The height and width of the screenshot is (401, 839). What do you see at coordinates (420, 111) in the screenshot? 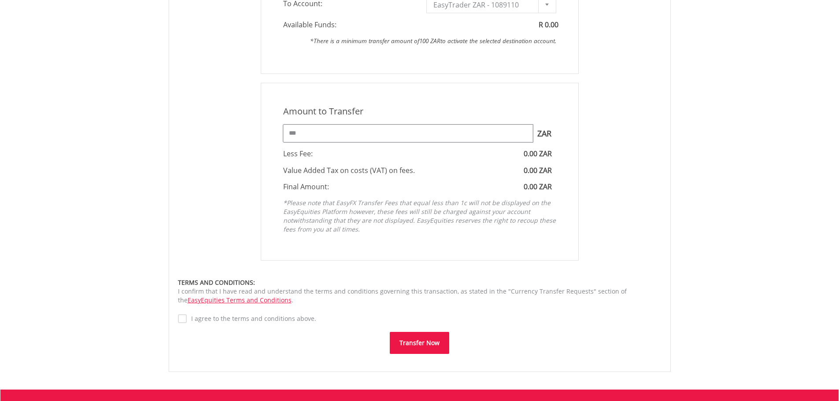
I see `div: Amount to Transfer` at bounding box center [420, 111].